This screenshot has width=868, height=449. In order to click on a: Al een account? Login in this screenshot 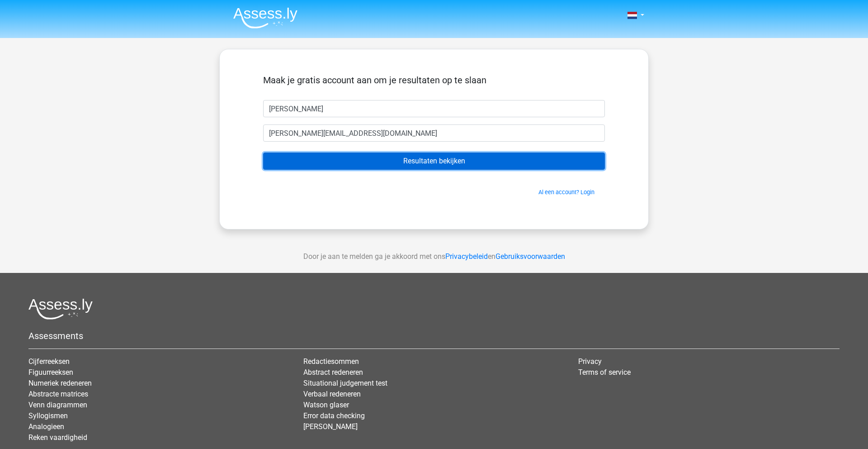, I will do `click(567, 192)`.